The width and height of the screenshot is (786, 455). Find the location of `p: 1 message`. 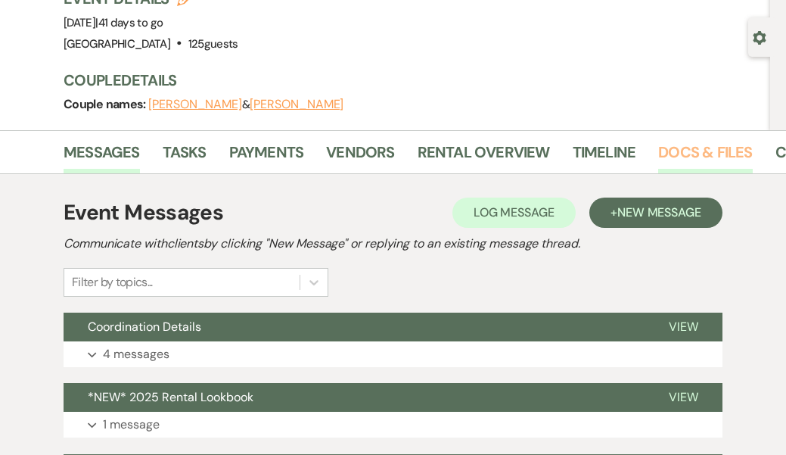

p: 1 message is located at coordinates (131, 424).